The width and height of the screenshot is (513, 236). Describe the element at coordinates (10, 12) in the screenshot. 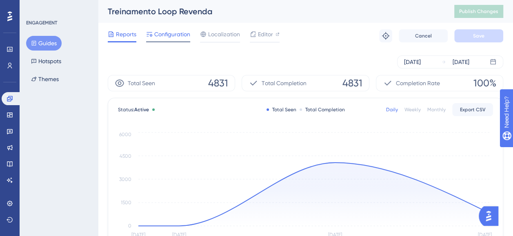

I see `img: launcher-image-alternative-text` at that location.